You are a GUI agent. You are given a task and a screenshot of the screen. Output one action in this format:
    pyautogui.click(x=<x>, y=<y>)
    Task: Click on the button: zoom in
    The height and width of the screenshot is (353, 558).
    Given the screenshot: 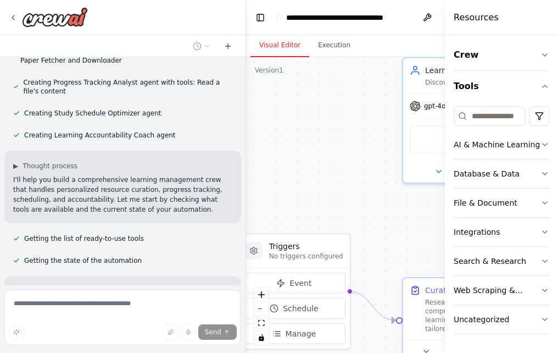 What is the action you would take?
    pyautogui.click(x=262, y=295)
    